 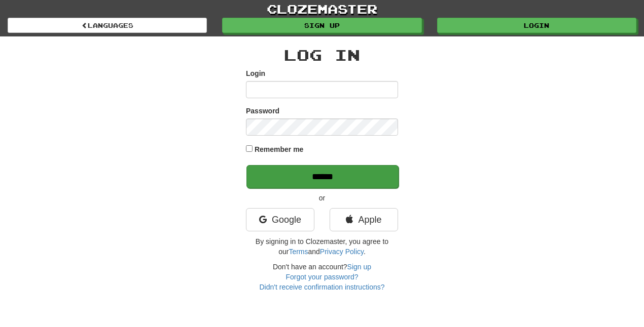 I want to click on label: Password, so click(x=262, y=111).